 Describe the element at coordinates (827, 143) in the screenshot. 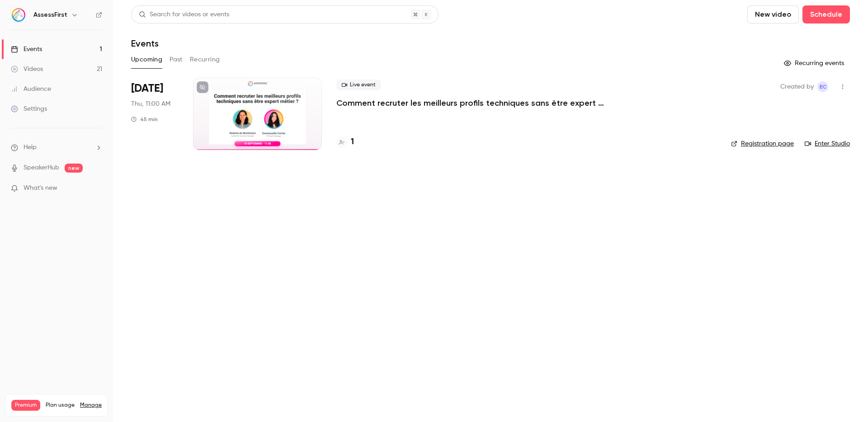

I see `a: Enter Studio` at that location.